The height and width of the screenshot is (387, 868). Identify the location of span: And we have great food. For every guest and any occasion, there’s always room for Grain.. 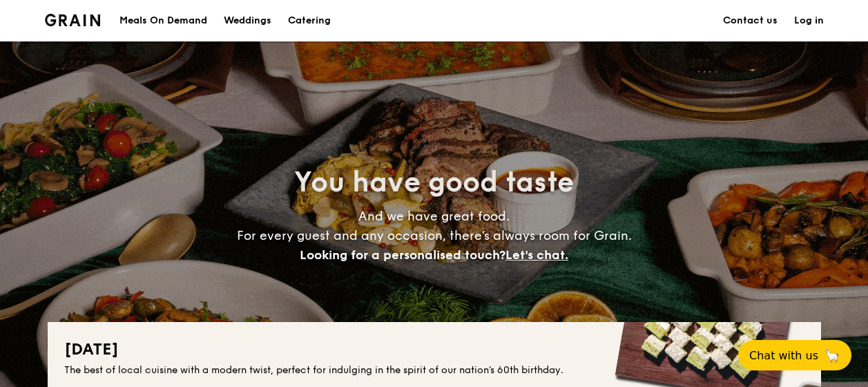
(435, 236).